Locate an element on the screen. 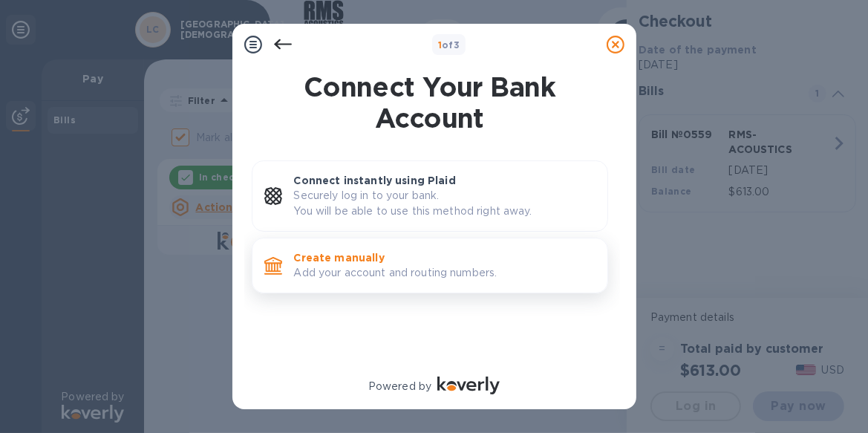 Image resolution: width=868 pixels, height=433 pixels. p: Add your account and routing numbers. is located at coordinates (445, 273).